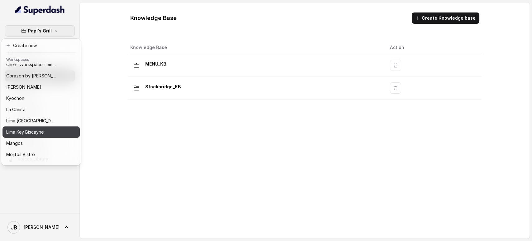 This screenshot has height=241, width=532. Describe the element at coordinates (15, 98) in the screenshot. I see `p: Kyochon` at that location.